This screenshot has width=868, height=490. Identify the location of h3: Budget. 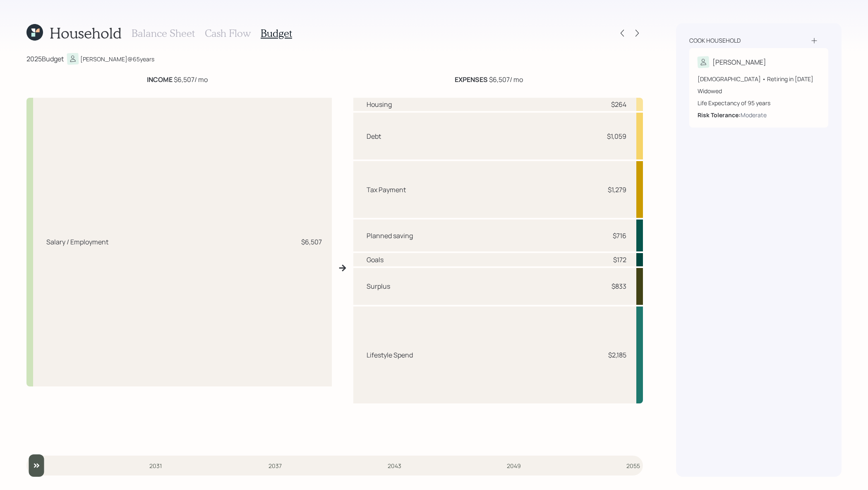
(276, 34).